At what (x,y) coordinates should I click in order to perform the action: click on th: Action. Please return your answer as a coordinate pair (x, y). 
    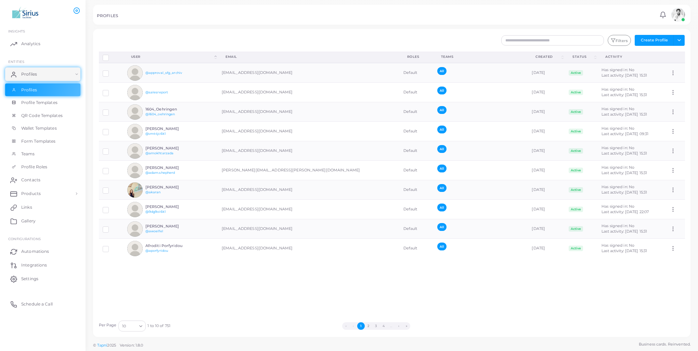
    Looking at the image, I should click on (675, 57).